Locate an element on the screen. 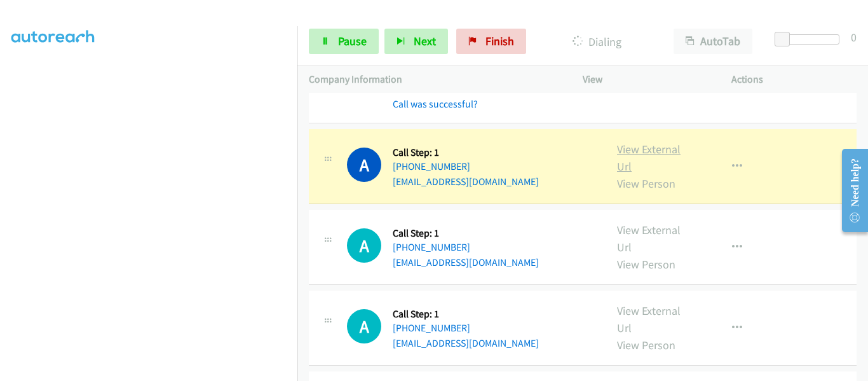 The width and height of the screenshot is (868, 381). p: Actions is located at coordinates (794, 79).